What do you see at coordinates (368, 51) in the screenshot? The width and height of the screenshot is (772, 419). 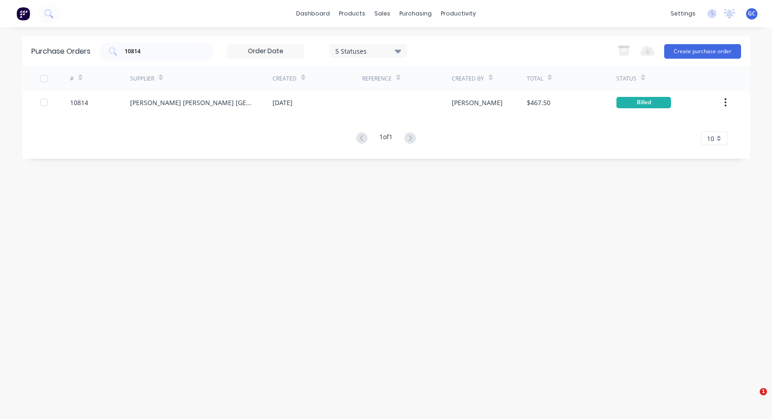 I see `div: 5 Statuses` at bounding box center [368, 51].